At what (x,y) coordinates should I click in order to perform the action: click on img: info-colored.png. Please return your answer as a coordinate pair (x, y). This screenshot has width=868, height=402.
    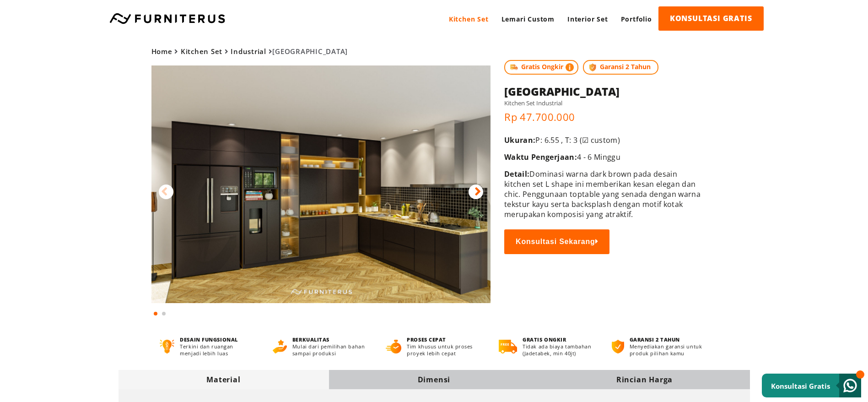
    Looking at the image, I should click on (570, 67).